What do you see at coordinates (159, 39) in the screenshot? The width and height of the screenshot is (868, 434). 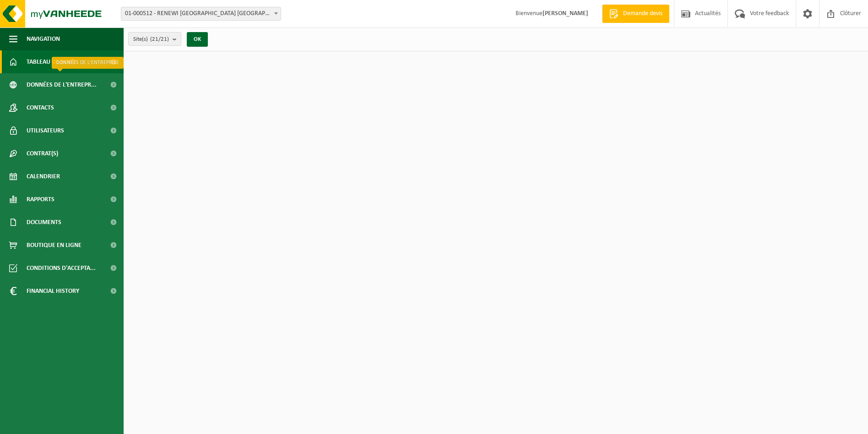 I see `count: (21/21)` at bounding box center [159, 39].